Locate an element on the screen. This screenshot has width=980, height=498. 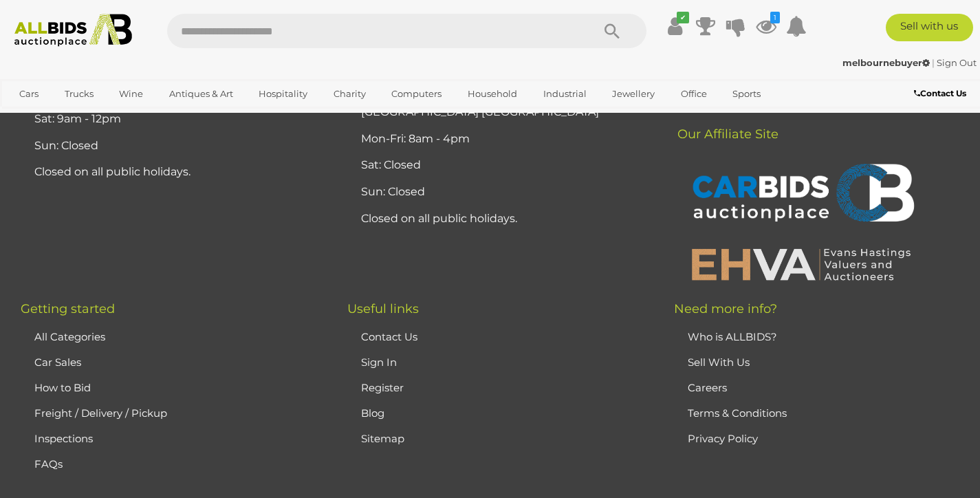
a: Sign Out is located at coordinates (956, 63).